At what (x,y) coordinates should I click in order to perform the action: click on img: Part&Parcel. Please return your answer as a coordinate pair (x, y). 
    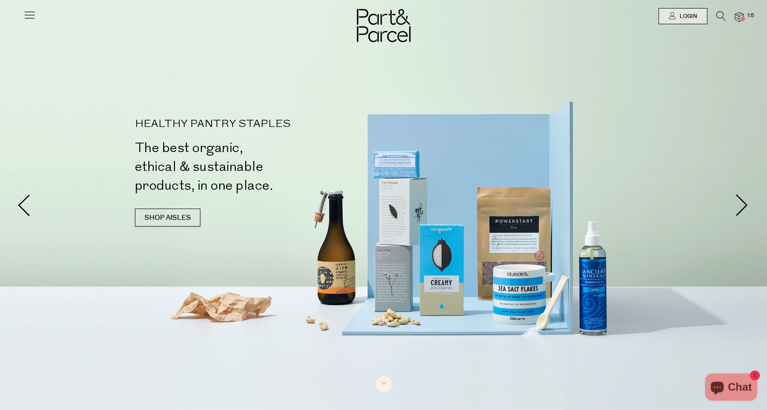
    Looking at the image, I should click on (384, 26).